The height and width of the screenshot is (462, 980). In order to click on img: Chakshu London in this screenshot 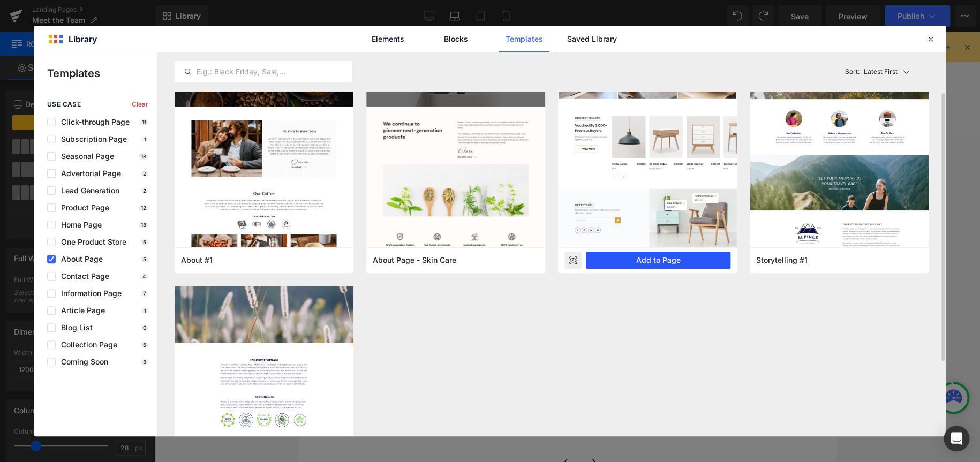, I will do `click(271, 42)`.